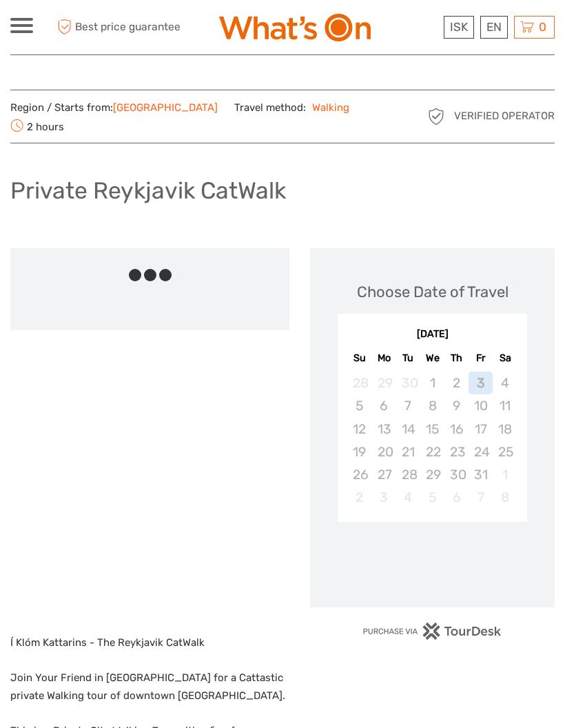  I want to click on span: Verified Operator, so click(505, 116).